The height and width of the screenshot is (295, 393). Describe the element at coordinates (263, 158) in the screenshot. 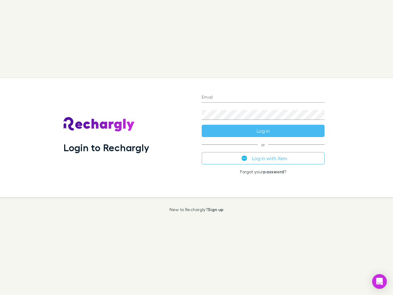

I see `button: Log in with Xero` at that location.